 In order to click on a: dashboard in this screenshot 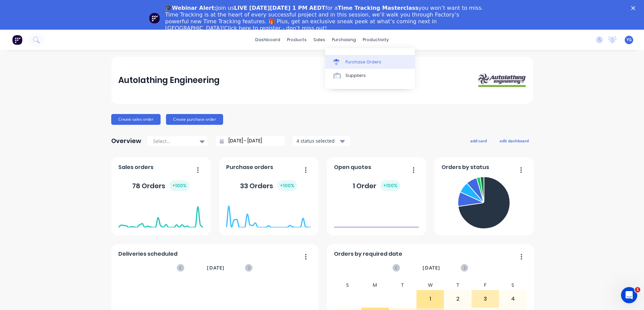, I will do `click(268, 40)`.